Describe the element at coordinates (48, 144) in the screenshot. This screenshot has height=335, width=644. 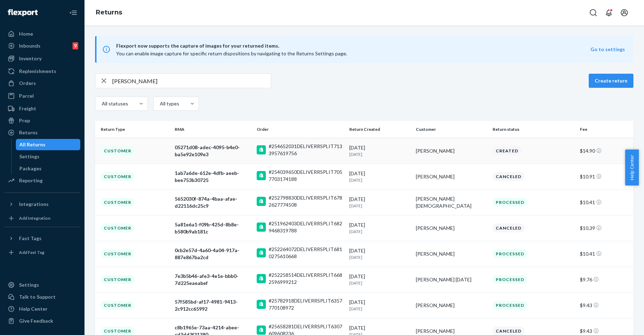
I see `a: All Returns` at that location.